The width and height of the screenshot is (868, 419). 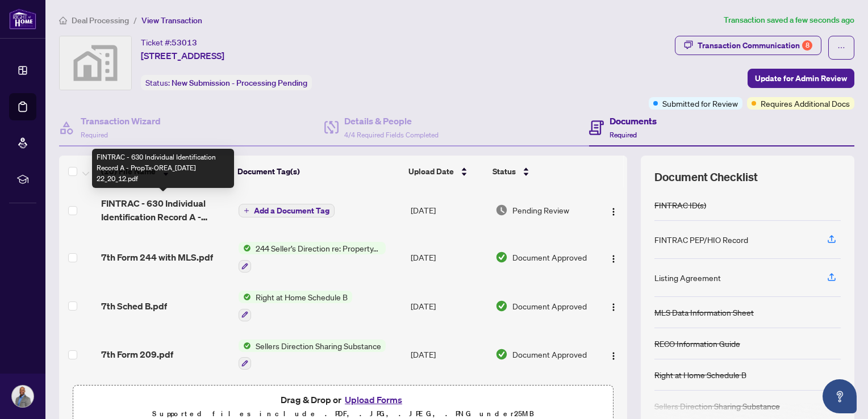 I want to click on span: home, so click(x=63, y=20).